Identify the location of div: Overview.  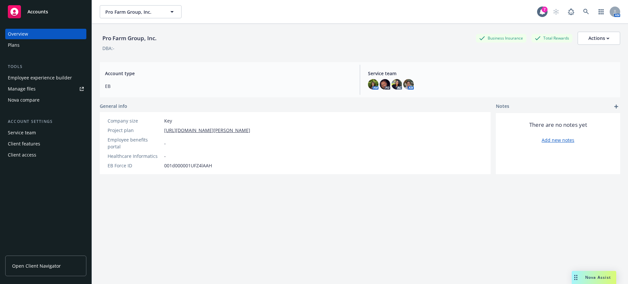
(18, 34).